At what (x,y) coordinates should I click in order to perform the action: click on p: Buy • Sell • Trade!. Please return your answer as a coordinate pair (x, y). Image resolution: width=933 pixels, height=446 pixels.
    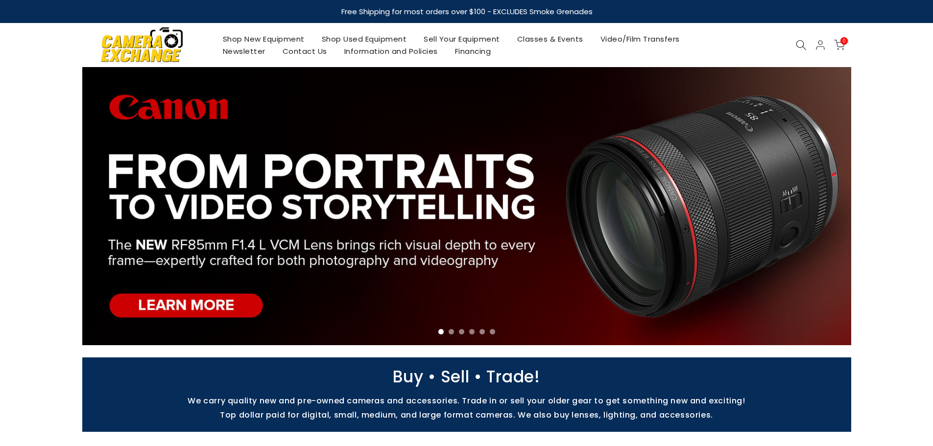
    Looking at the image, I should click on (467, 377).